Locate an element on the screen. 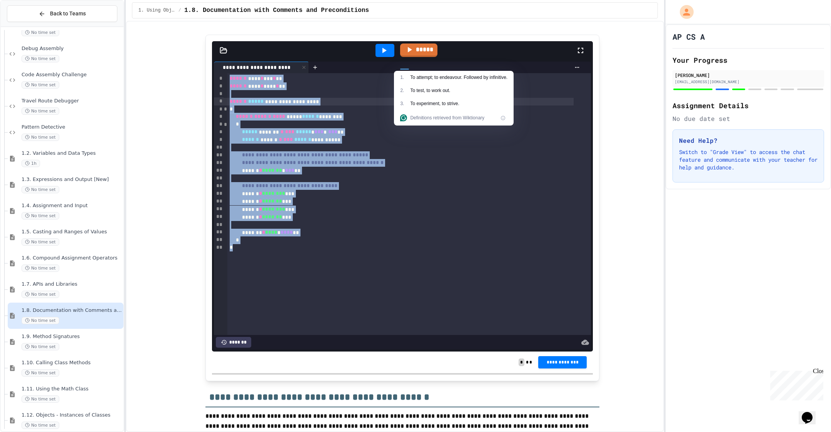 The width and height of the screenshot is (831, 432). div: Chat with us now!Close is located at coordinates (28, 26).